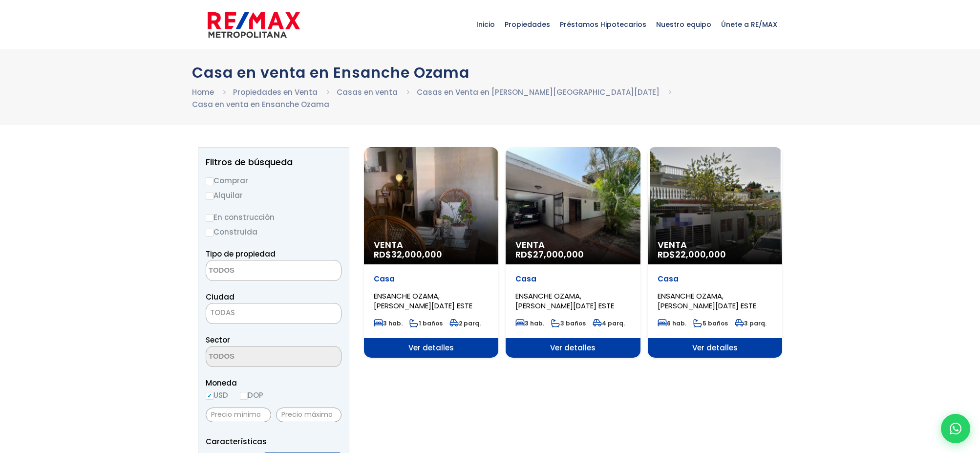 The height and width of the screenshot is (453, 980). Describe the element at coordinates (244, 396) in the screenshot. I see `input: DOP` at that location.